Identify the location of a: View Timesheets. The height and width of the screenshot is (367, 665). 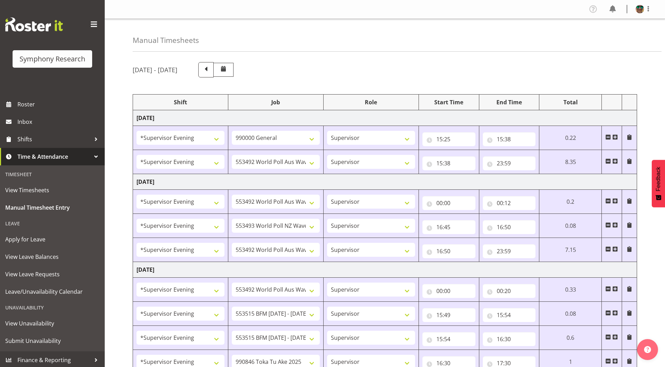
(52, 190).